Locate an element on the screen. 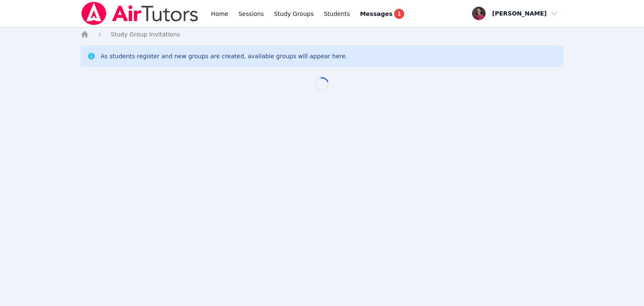 The width and height of the screenshot is (644, 306). span: Messages is located at coordinates (376, 14).